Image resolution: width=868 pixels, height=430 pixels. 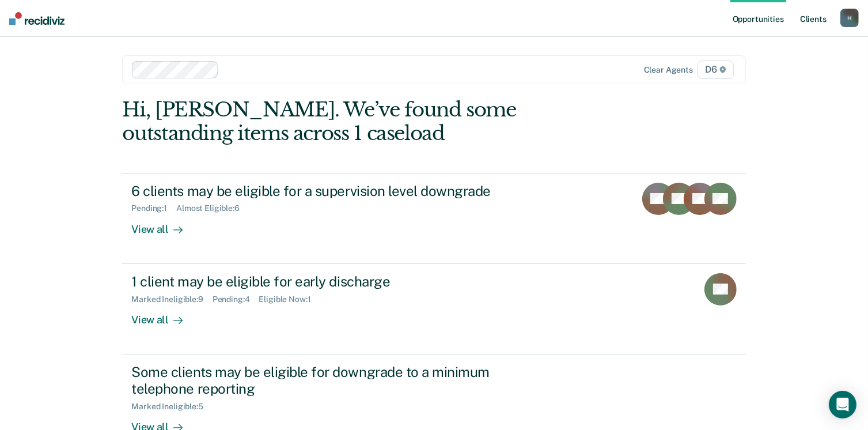 What do you see at coordinates (172, 300) in the screenshot?
I see `div: Marked Ineligible : 9` at bounding box center [172, 300].